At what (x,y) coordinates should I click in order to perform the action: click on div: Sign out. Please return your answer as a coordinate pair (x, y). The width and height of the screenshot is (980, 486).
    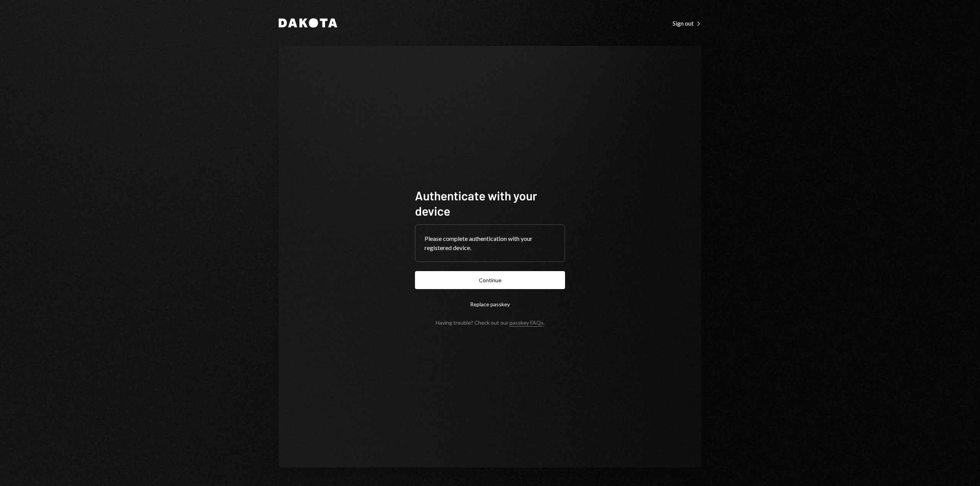
    Looking at the image, I should click on (687, 23).